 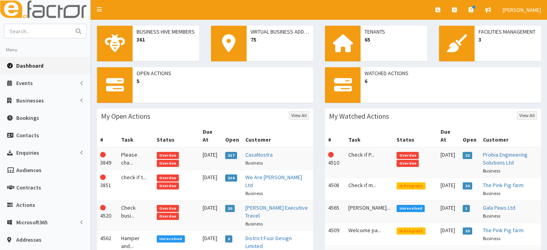 What do you see at coordinates (508, 40) in the screenshot?
I see `span: 3` at bounding box center [508, 40].